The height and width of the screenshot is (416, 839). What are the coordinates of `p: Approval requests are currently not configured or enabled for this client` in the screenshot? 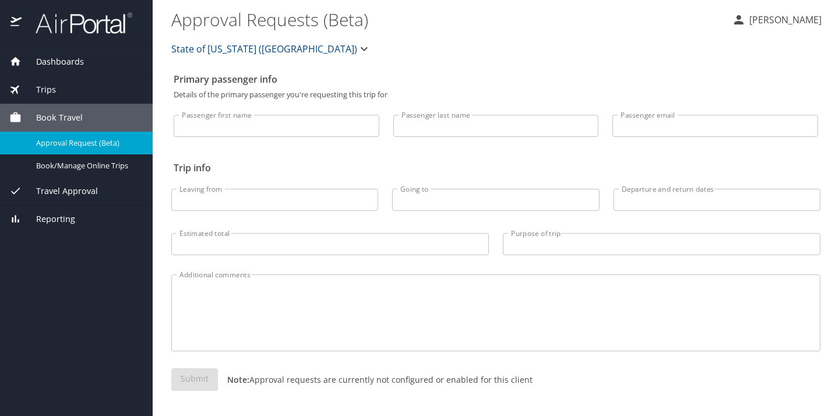 It's located at (375, 379).